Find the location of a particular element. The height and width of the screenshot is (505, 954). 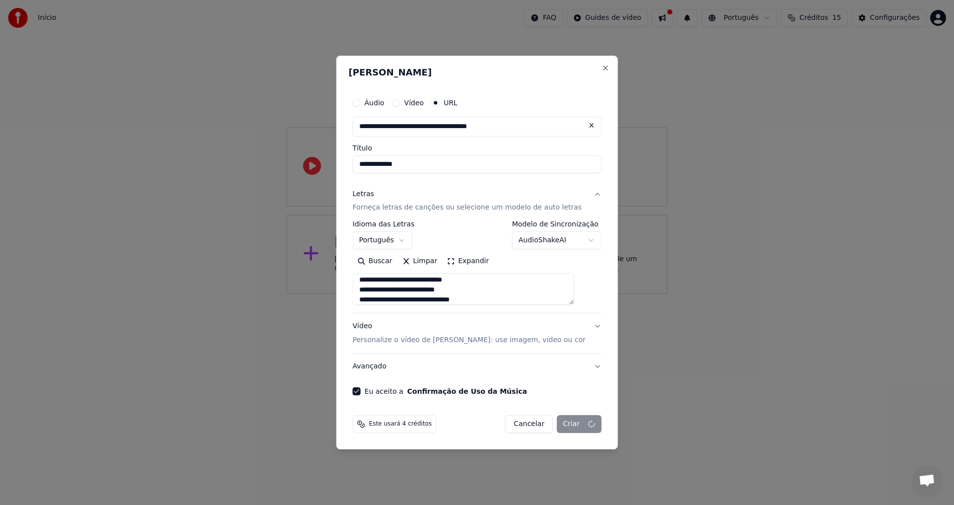

button: Expandir is located at coordinates (468, 262).